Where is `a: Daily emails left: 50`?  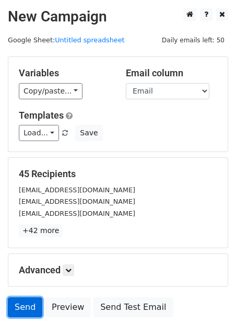
a: Daily emails left: 50 is located at coordinates (193, 40).